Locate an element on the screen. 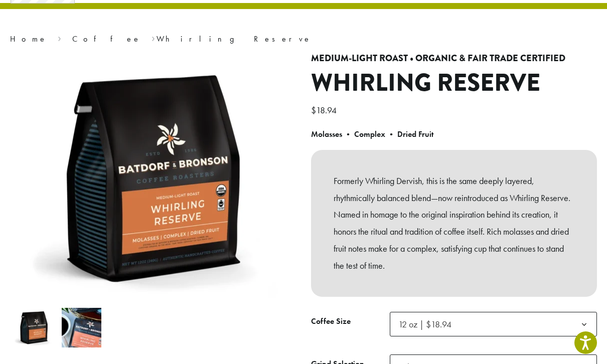 Image resolution: width=607 pixels, height=364 pixels. h1: Whirling Reserve is located at coordinates (454, 83).